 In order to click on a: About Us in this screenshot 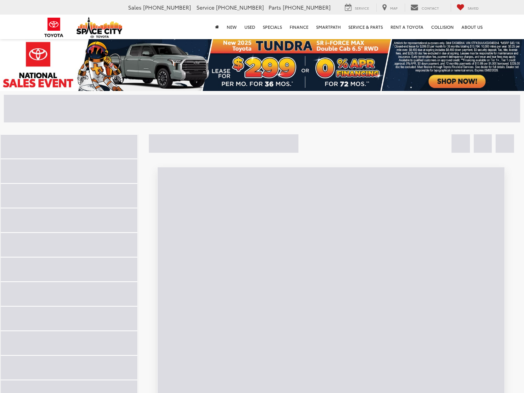, I will do `click(472, 27)`.